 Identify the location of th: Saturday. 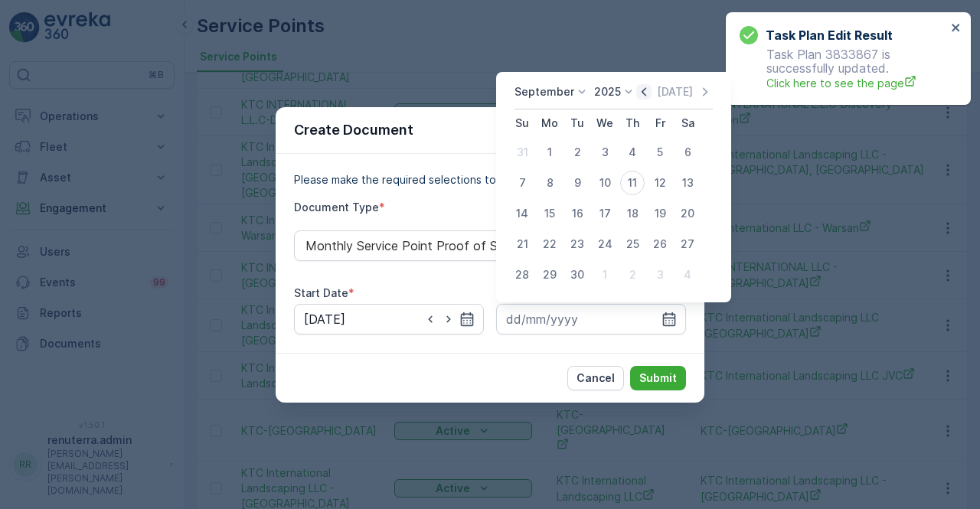
(687, 123).